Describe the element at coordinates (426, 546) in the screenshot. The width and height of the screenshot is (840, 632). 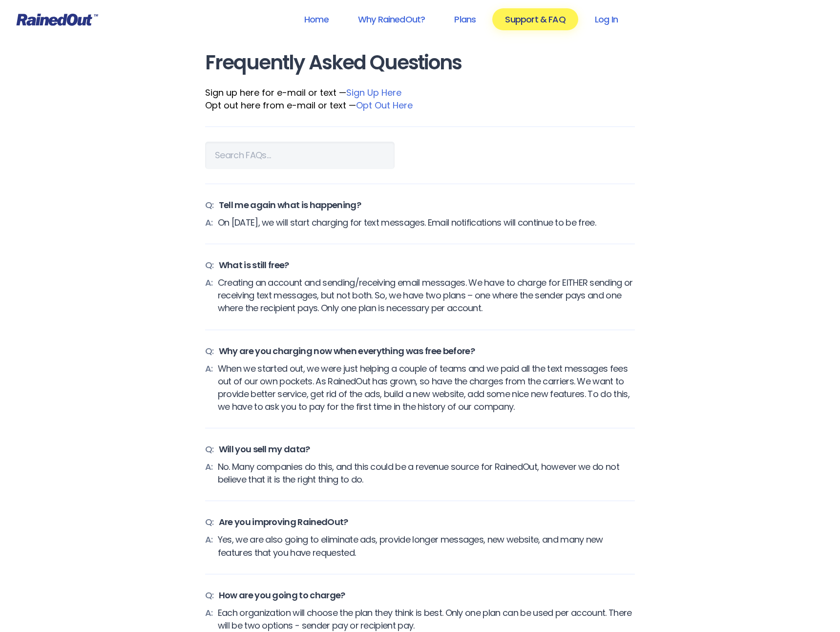
I see `span: Yes, we are also going to eliminate ads, provide longer messages, new website, and many new featu...` at that location.